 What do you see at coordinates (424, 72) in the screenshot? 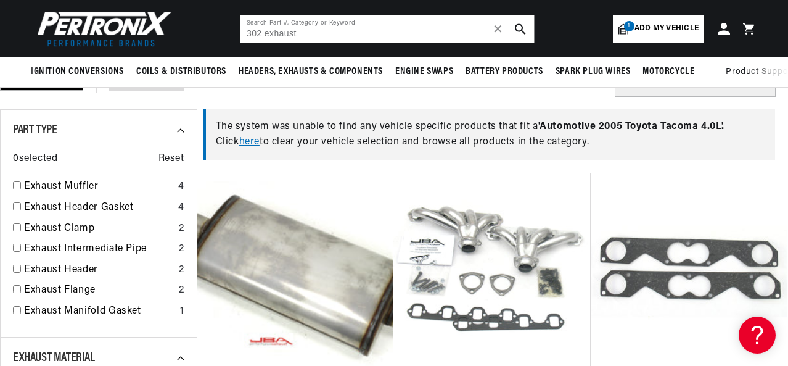
I see `summary: Engine Swaps` at bounding box center [424, 72].